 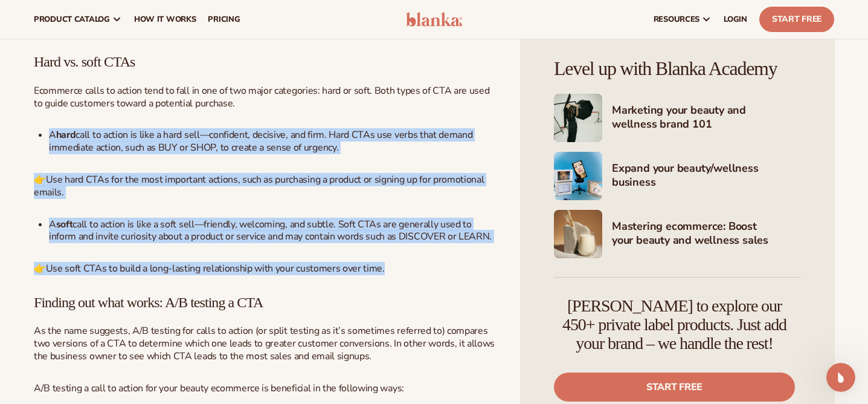 I want to click on span: Finding out what works: A/B testing a CTA, so click(x=148, y=302).